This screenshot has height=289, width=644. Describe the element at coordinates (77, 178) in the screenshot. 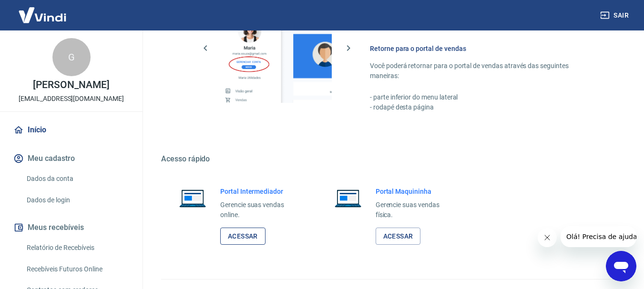

I see `a: Dados da conta` at that location.